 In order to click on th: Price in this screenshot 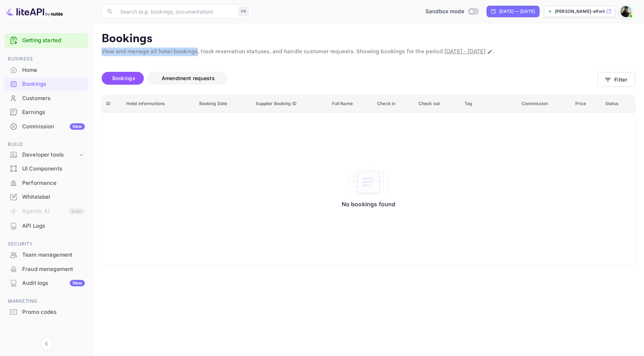, I will do `click(586, 104)`.